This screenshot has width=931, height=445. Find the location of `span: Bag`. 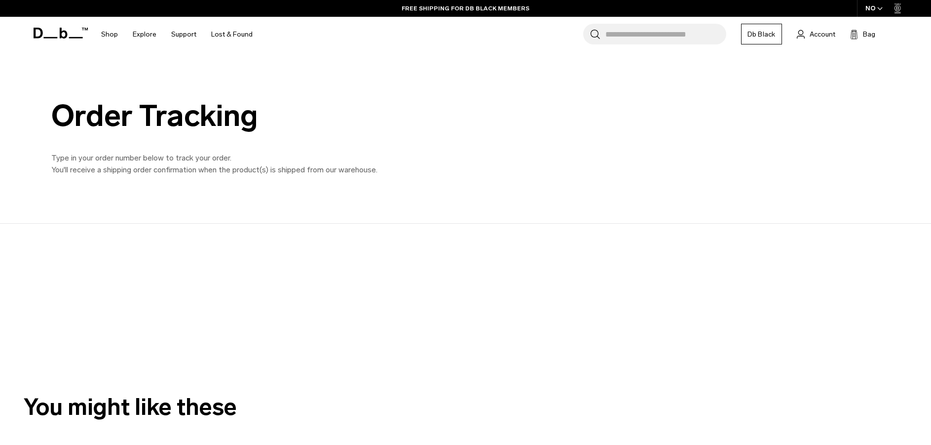

span: Bag is located at coordinates (869, 34).